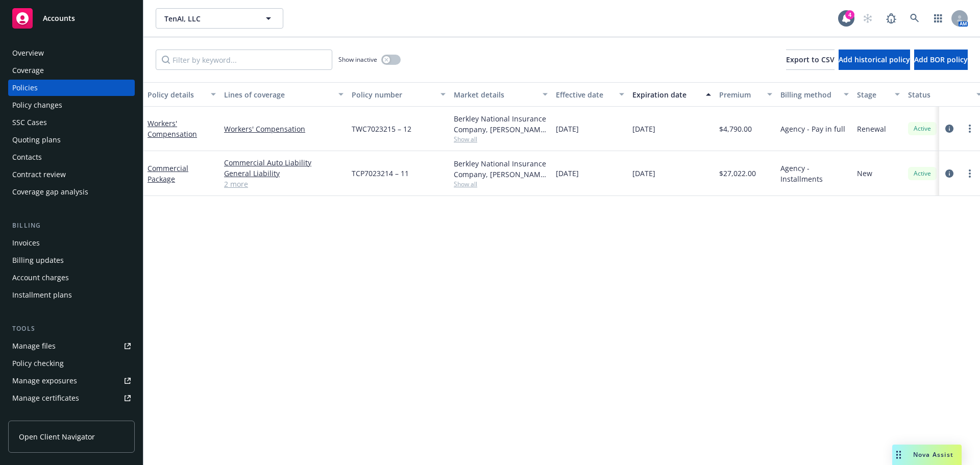 Image resolution: width=980 pixels, height=465 pixels. I want to click on div: Manage certificates, so click(45, 398).